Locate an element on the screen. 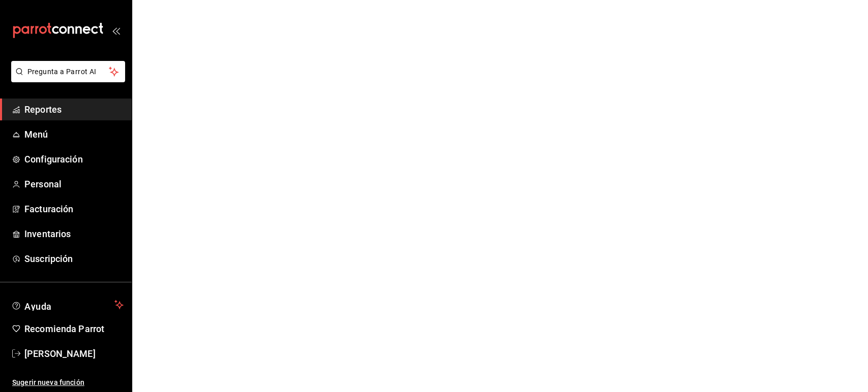 This screenshot has width=868, height=392. button: Pregunta a Parrot AI is located at coordinates (69, 71).